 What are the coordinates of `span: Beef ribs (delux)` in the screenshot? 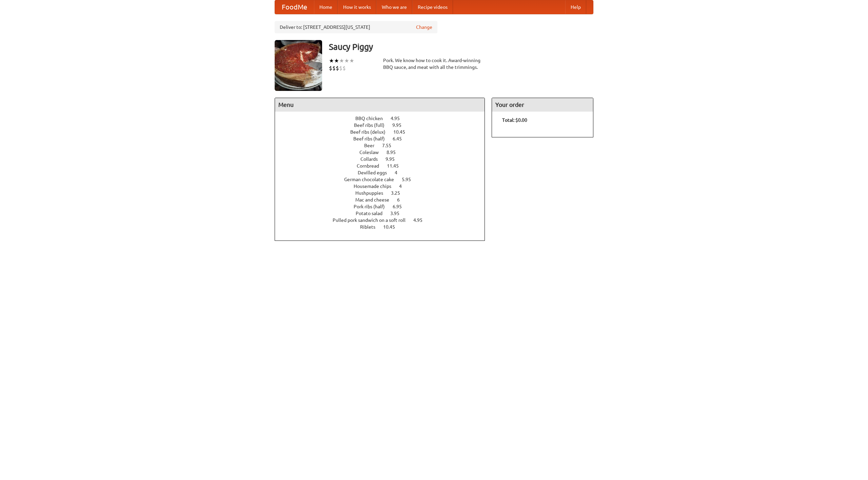 It's located at (371, 132).